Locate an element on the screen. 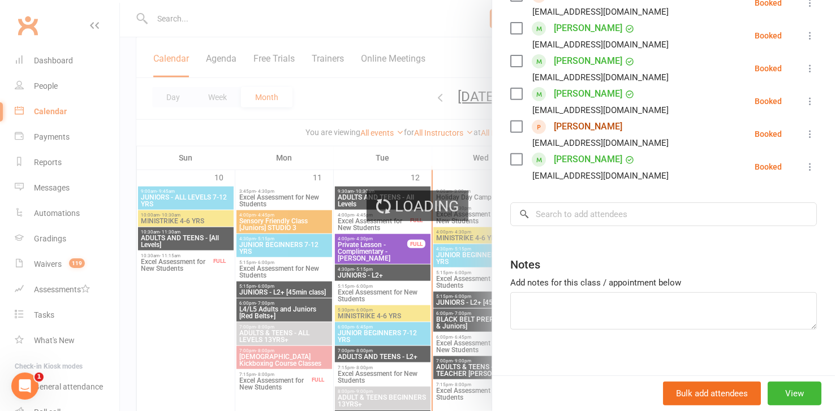 This screenshot has height=411, width=835. button: View is located at coordinates (794, 394).